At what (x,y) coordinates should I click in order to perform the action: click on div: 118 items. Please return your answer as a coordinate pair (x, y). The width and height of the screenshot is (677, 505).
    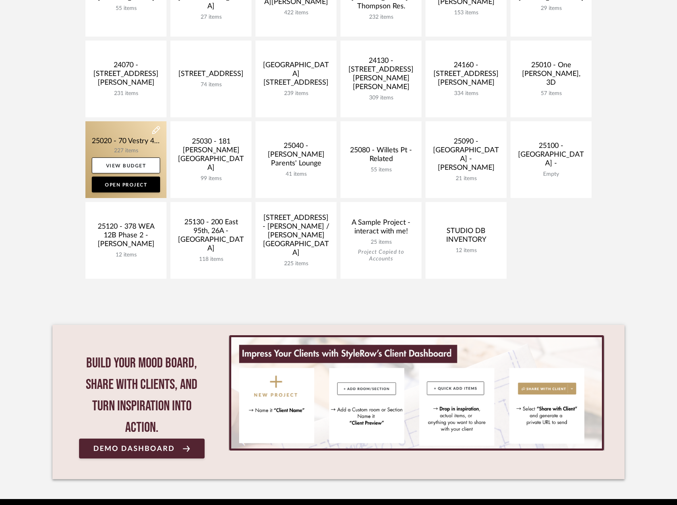
    Looking at the image, I should click on (211, 259).